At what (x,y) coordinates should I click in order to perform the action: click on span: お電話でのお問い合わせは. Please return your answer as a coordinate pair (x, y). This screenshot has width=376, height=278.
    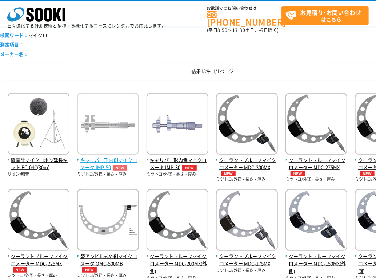
    Looking at the image, I should click on (244, 8).